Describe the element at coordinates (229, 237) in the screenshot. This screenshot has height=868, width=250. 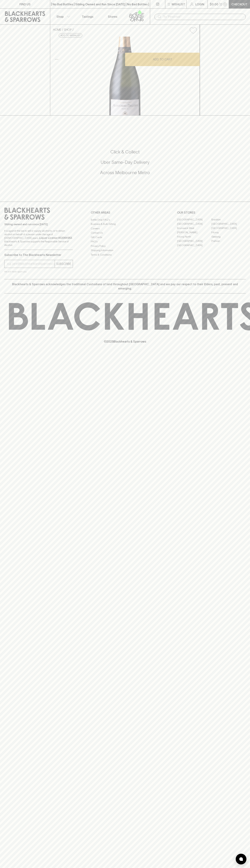
I see `a: Geelong` at that location.